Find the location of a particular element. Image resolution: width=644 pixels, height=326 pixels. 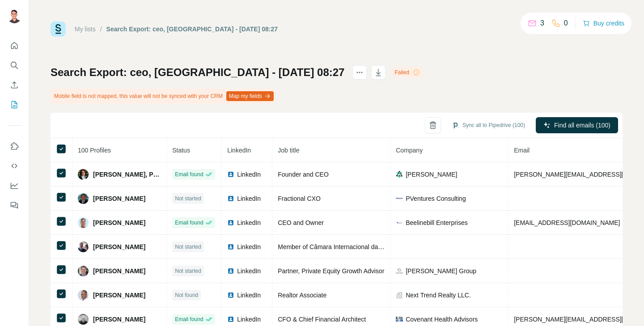

img: Surfe Logo is located at coordinates (58, 29).